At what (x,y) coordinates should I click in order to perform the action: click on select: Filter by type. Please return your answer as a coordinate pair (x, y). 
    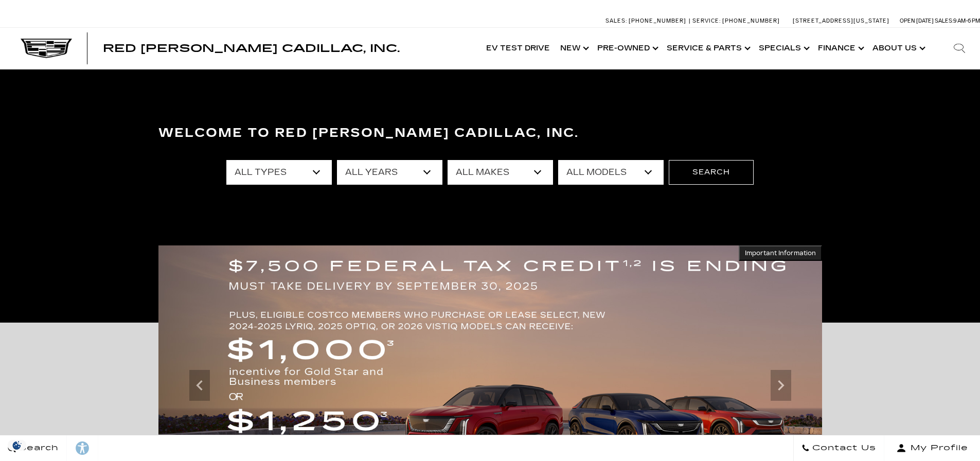
    Looking at the image, I should click on (278, 173).